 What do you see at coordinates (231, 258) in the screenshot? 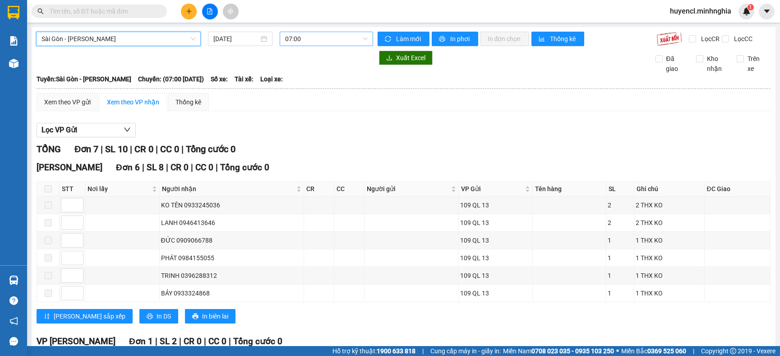
I see `div: PHÁT 0984155055` at bounding box center [231, 258].